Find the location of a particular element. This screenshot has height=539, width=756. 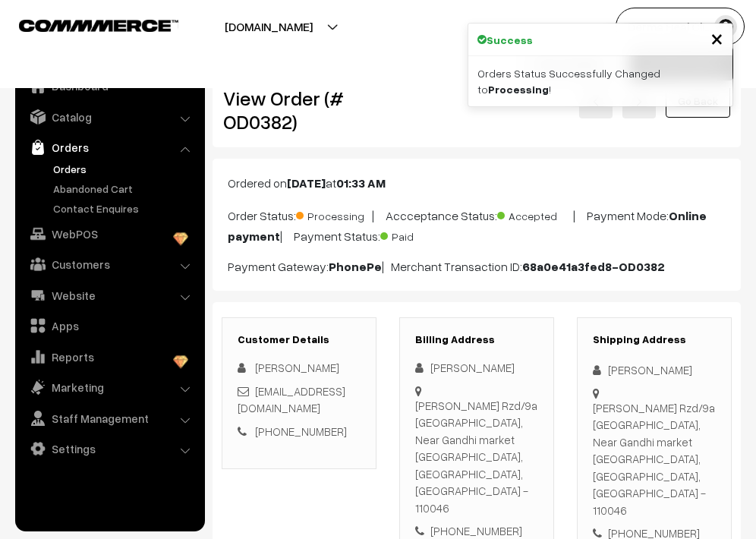

img: user is located at coordinates (726, 27).